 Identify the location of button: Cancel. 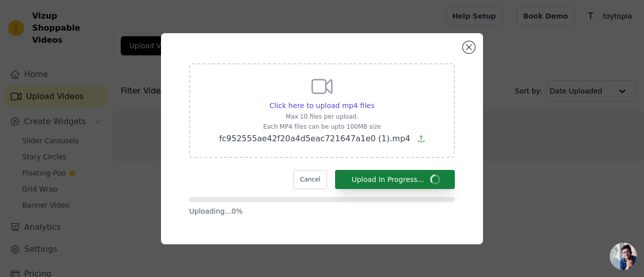
(310, 180).